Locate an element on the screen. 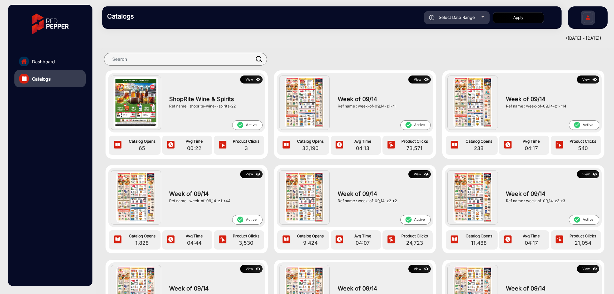  img: Sign%20Up.svg is located at coordinates (588, 19).